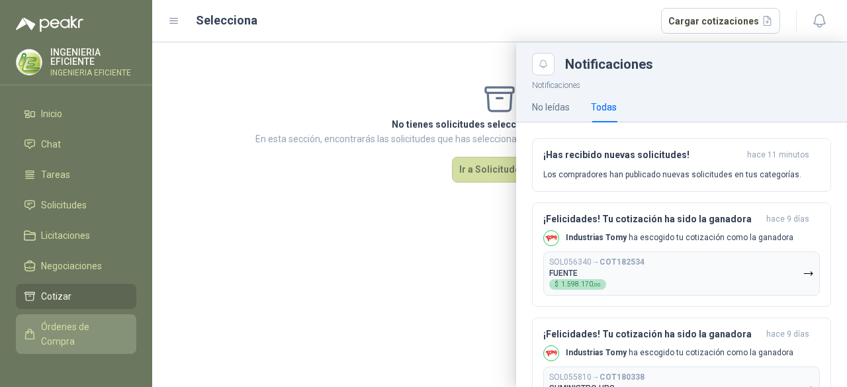 The image size is (847, 387). I want to click on div: No leídas, so click(551, 107).